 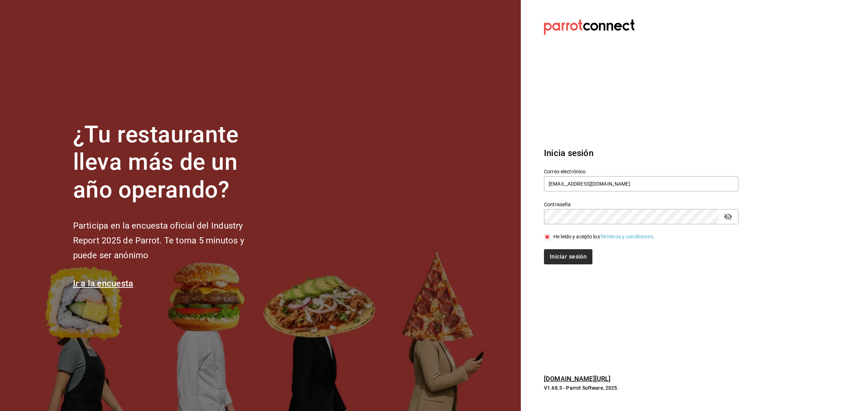 What do you see at coordinates (627, 237) in the screenshot?
I see `a: Términos y condiciones.` at bounding box center [627, 237].